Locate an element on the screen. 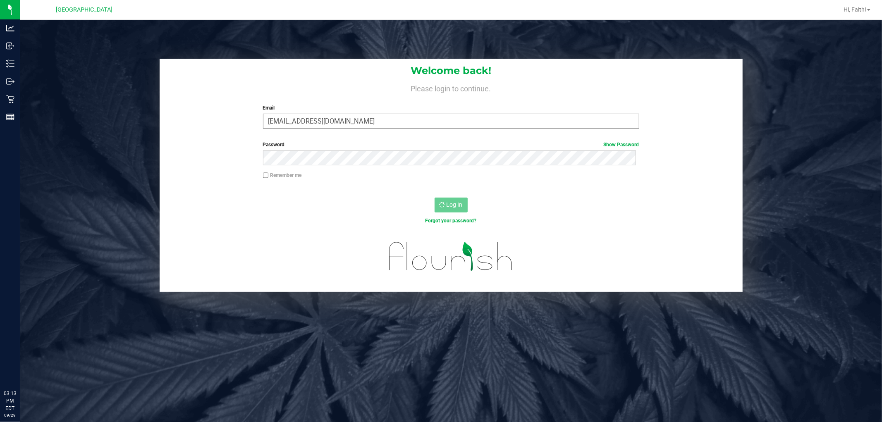 Image resolution: width=882 pixels, height=422 pixels. h1: Welcome back! is located at coordinates (451, 71).